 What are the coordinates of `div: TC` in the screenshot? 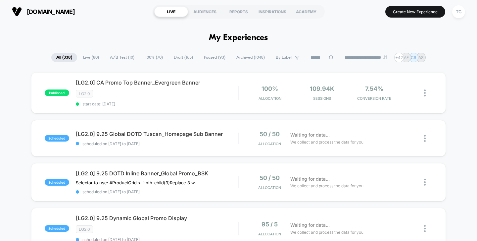 It's located at (459, 12).